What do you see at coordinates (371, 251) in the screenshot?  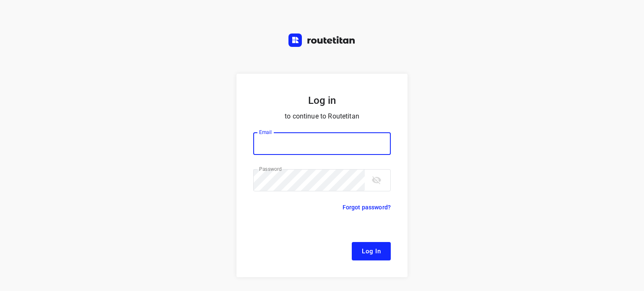 I see `span: Log In` at bounding box center [371, 251].